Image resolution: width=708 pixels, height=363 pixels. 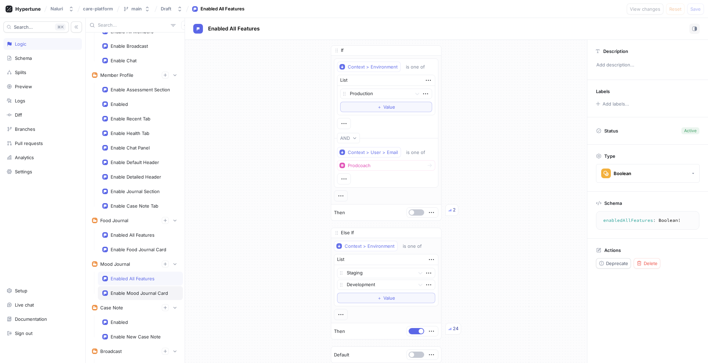 What do you see at coordinates (129, 46) in the screenshot?
I see `div: Enable Broadcast` at bounding box center [129, 46].